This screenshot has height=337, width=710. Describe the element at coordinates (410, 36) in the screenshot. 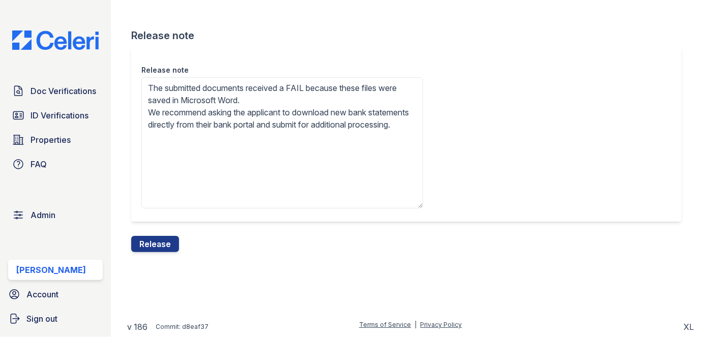

I see `div: Release note` at that location.